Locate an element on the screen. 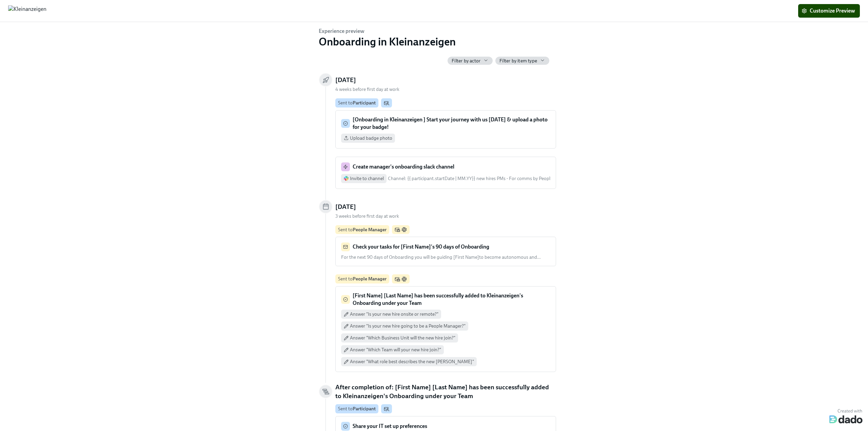 The height and width of the screenshot is (431, 868). h6: Experience preview is located at coordinates (387, 31).